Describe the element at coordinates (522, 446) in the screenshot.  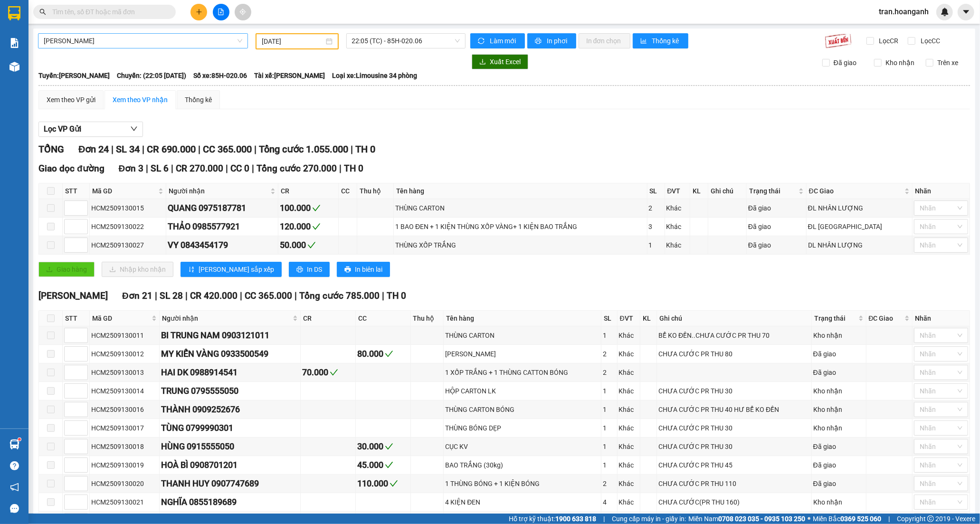
I see `div: CỤC KV` at that location.